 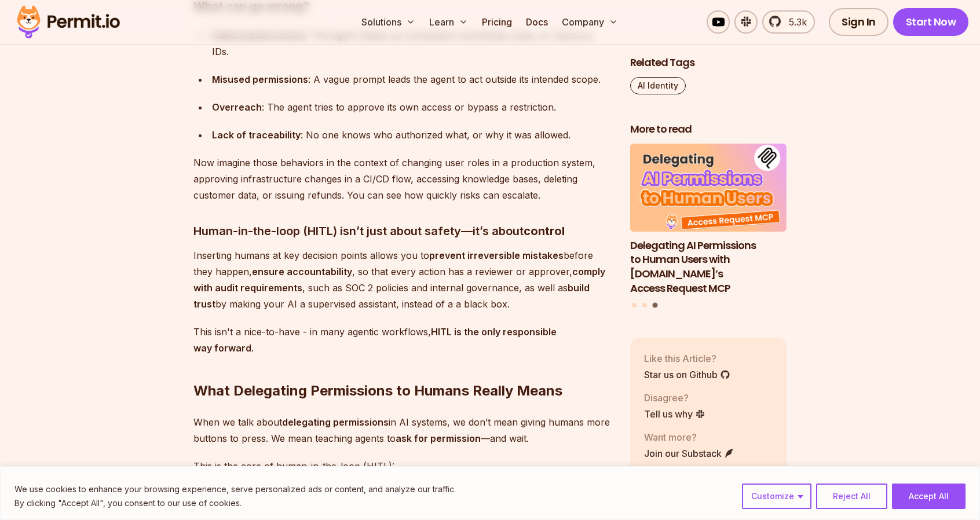 I want to click on button: Customize, so click(x=777, y=496).